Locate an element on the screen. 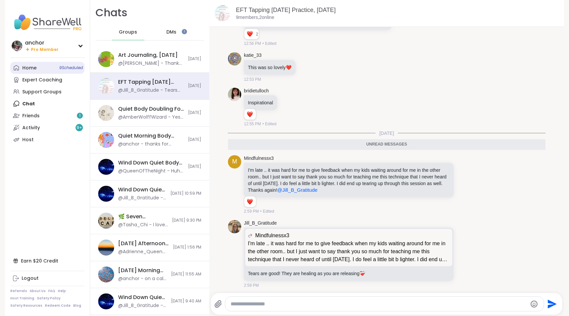 The image size is (569, 316). span: Groups is located at coordinates (128, 32).